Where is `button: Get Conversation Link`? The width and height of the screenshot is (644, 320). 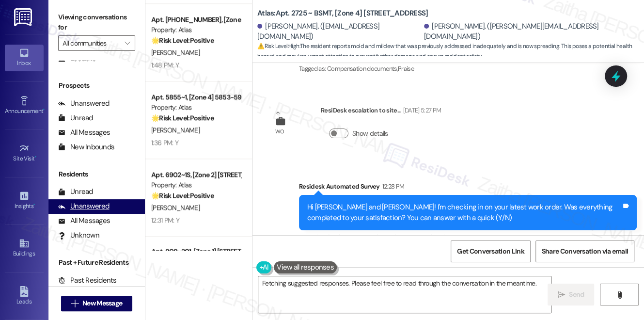
button: Get Conversation Link is located at coordinates (490, 251).